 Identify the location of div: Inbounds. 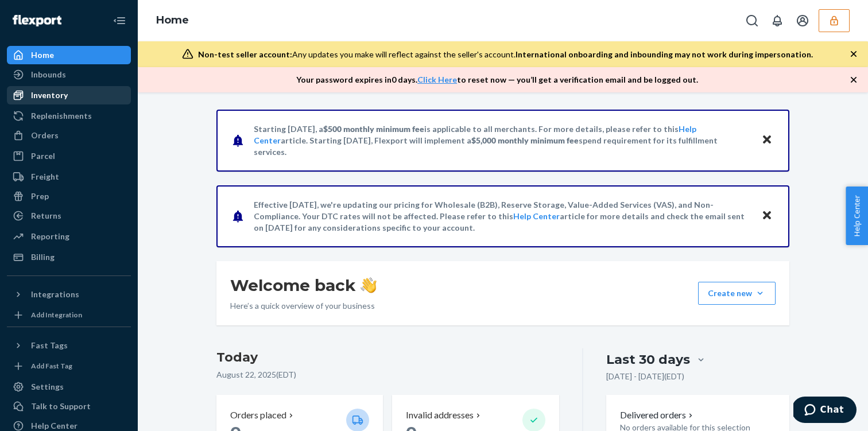
(48, 75).